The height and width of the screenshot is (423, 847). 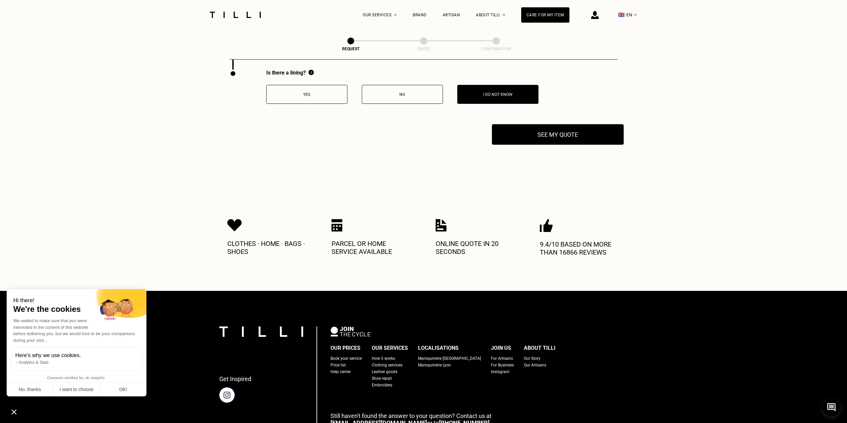 What do you see at coordinates (402, 94) in the screenshot?
I see `p: No` at bounding box center [402, 94].